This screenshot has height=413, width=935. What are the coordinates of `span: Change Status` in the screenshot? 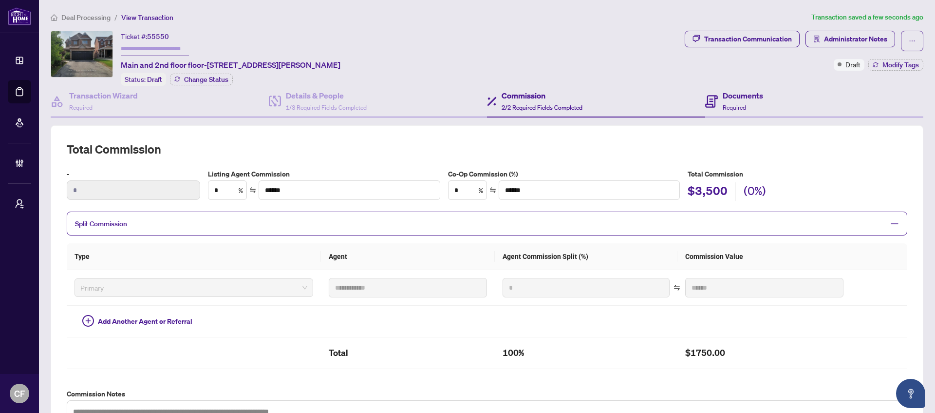 It's located at (206, 79).